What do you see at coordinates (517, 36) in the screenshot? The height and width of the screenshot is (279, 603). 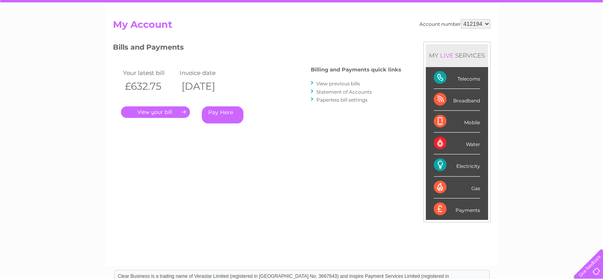 I see `a: Telecoms` at bounding box center [517, 36].